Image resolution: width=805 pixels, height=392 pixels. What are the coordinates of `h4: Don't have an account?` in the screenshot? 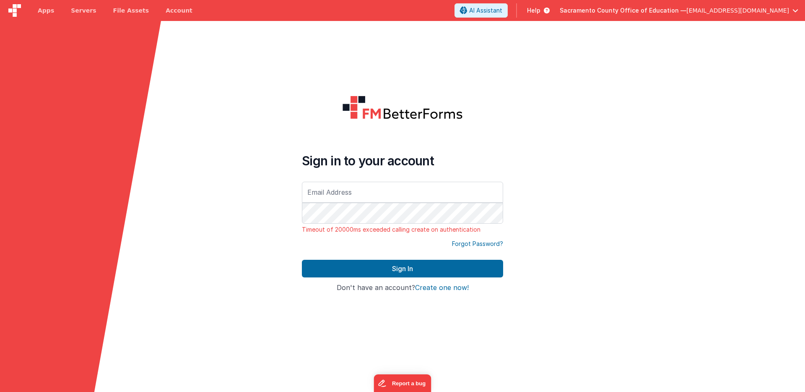 It's located at (403, 288).